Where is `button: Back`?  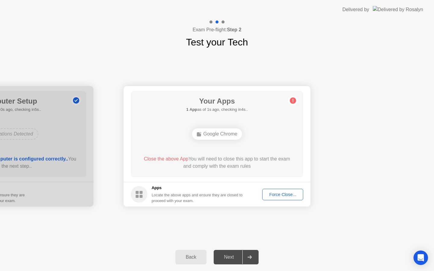 button: Back is located at coordinates (191, 257).